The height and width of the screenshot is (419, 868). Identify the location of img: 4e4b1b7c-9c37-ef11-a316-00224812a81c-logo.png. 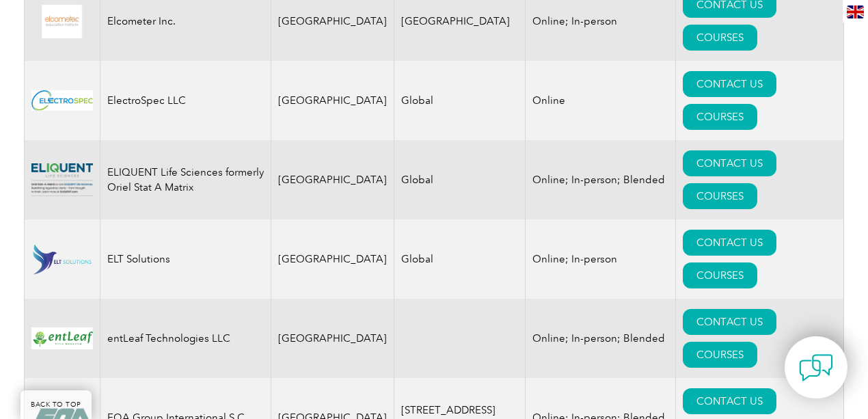
(62, 338).